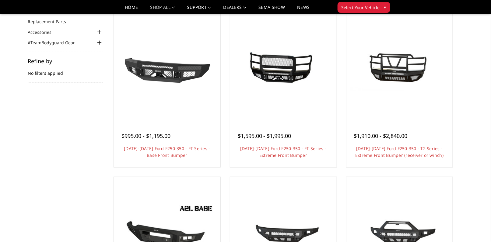 The image size is (491, 242). Describe the element at coordinates (55, 42) in the screenshot. I see `a: #TeamBodyguard Gear` at that location.